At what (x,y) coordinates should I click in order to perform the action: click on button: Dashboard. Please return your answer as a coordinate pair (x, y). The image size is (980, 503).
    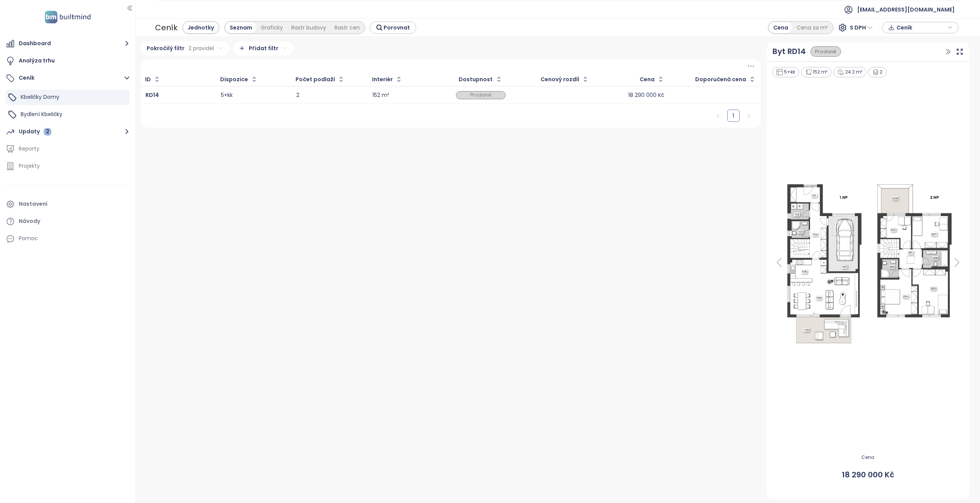
    Looking at the image, I should click on (68, 44).